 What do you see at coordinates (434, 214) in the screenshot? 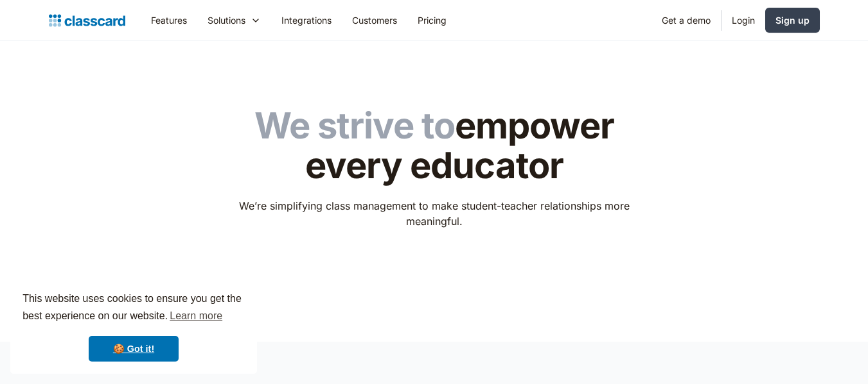
I see `p: We’re simplifying class management to make student-teacher relationships more meaningful.` at bounding box center [434, 214].